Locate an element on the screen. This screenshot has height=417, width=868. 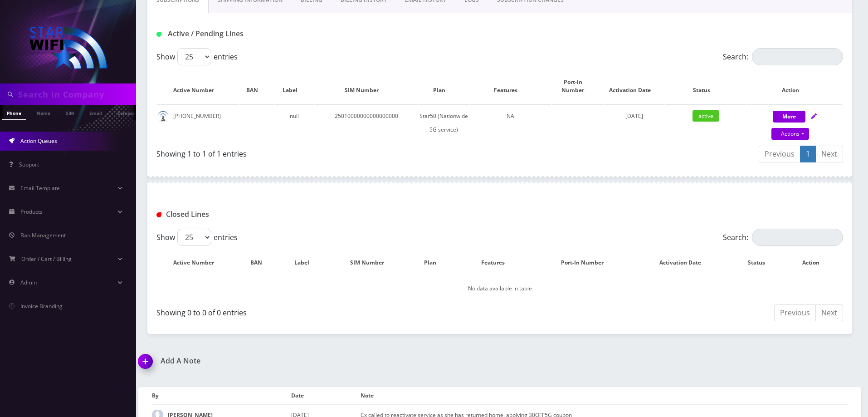
th: By is located at coordinates (221, 395).